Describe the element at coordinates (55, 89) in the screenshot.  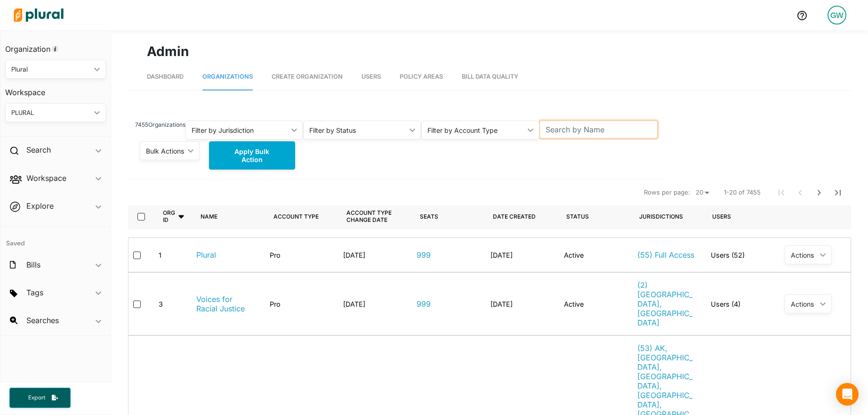
I see `h3: Workspace` at that location.